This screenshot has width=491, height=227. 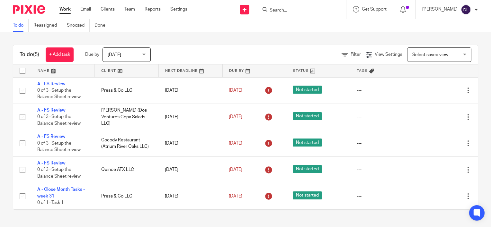 What do you see at coordinates (298, 11) in the screenshot?
I see `input: Search` at bounding box center [298, 11].